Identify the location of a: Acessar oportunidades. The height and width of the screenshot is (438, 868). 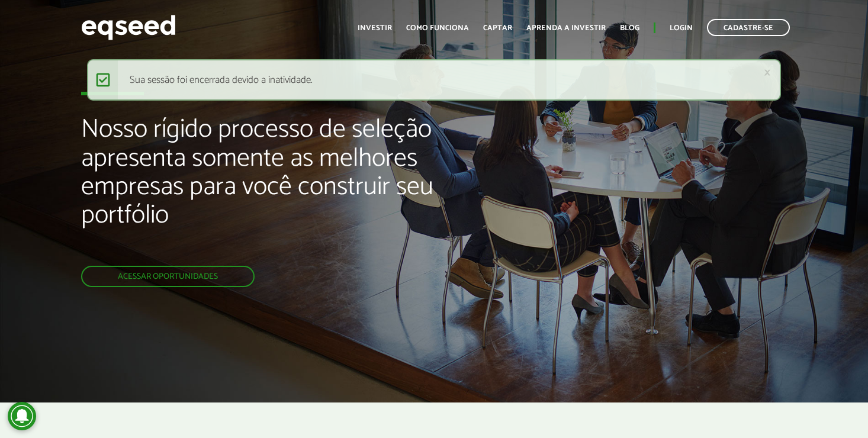
(167, 276).